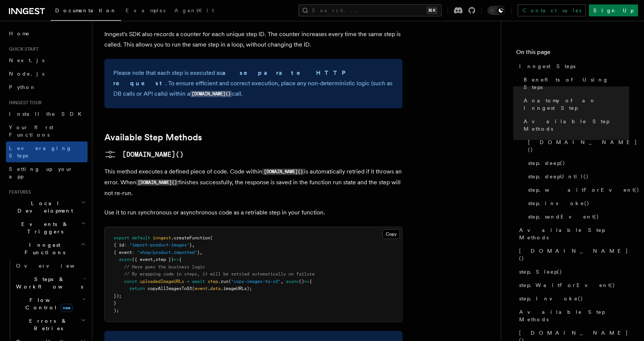 This screenshot has height=341, width=644. Describe the element at coordinates (22, 49) in the screenshot. I see `span: Quick start` at that location.